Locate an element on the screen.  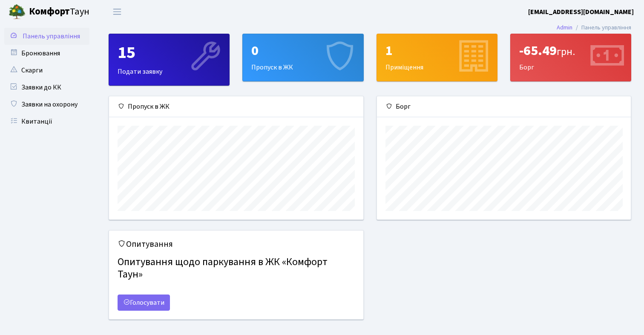
a: Заявки на охорону is located at coordinates (47, 104).